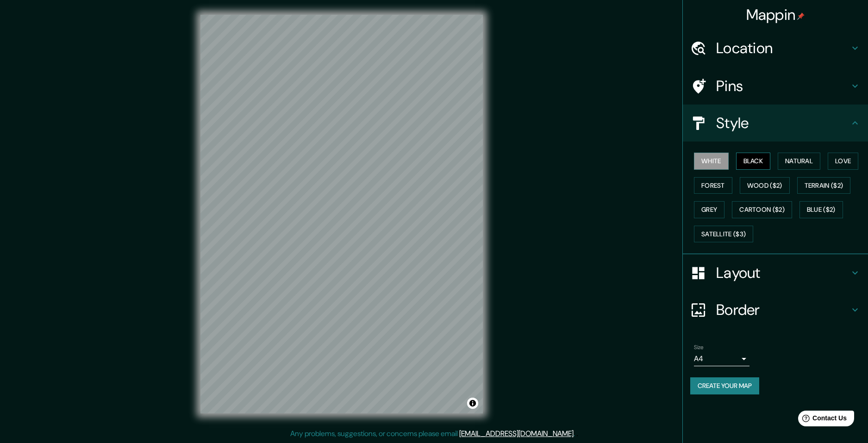  Describe the element at coordinates (801, 16) in the screenshot. I see `img: pin-icon.png` at that location.